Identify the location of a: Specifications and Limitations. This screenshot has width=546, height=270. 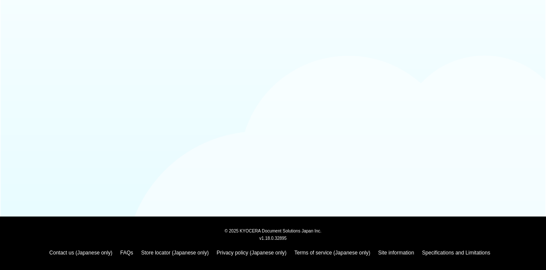
(457, 253).